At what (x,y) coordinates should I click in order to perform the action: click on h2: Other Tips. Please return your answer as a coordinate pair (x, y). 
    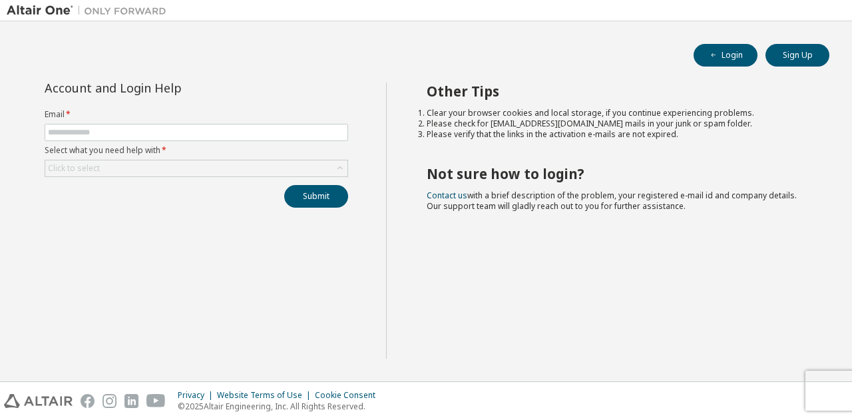
    Looking at the image, I should click on (617, 91).